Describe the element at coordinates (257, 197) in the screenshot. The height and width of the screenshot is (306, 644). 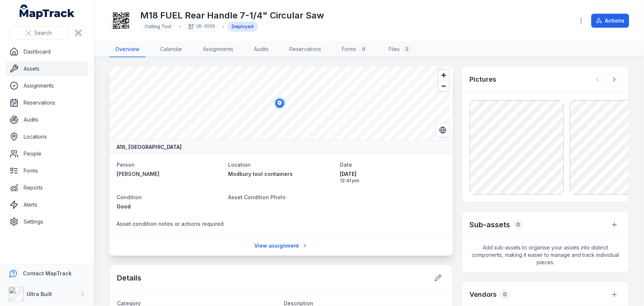
I see `span: Asset Condition Photo` at that location.